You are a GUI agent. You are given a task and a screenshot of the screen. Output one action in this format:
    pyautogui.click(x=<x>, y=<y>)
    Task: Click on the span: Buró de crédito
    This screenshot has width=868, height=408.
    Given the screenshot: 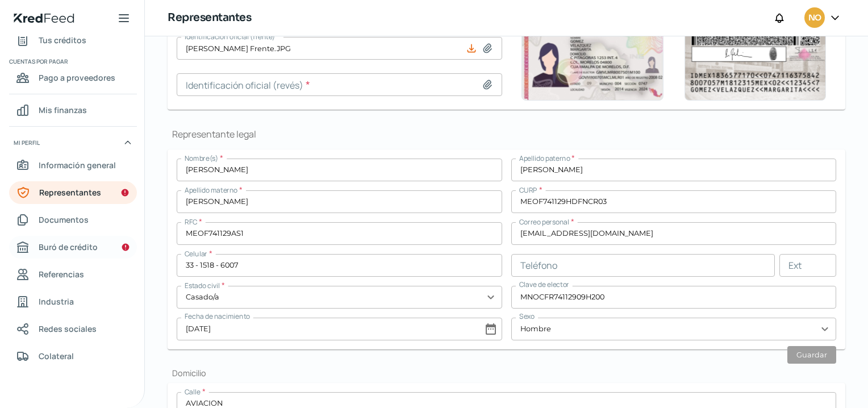 What is the action you would take?
    pyautogui.click(x=68, y=247)
    